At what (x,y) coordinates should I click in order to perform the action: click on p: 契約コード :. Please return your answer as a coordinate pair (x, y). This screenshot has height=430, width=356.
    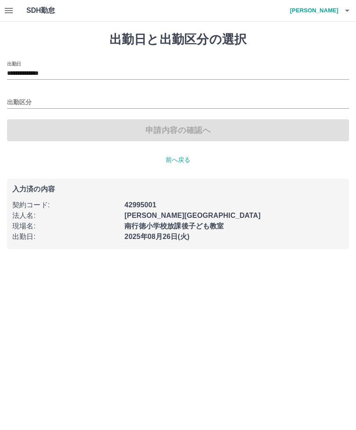
    Looking at the image, I should click on (66, 205).